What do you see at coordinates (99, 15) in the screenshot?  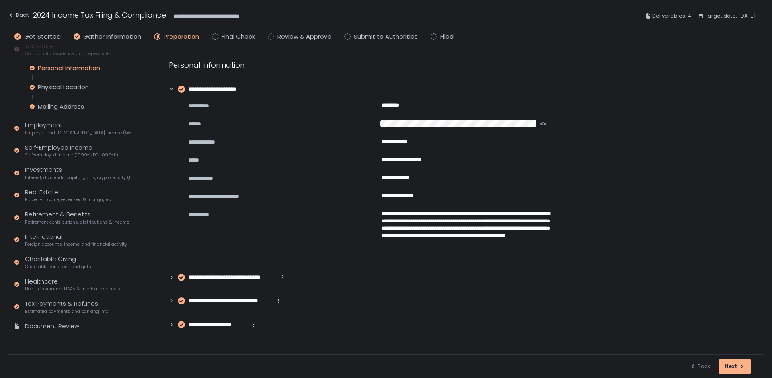 I see `h1: 2024 Income Tax Filing & Compliance` at bounding box center [99, 15].